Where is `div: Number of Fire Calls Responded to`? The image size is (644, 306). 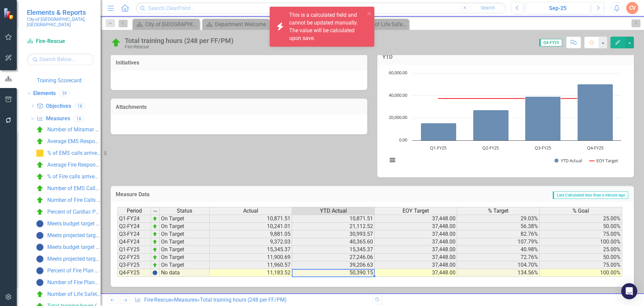
div: Number of Fire Calls Responded to is located at coordinates (74, 200).